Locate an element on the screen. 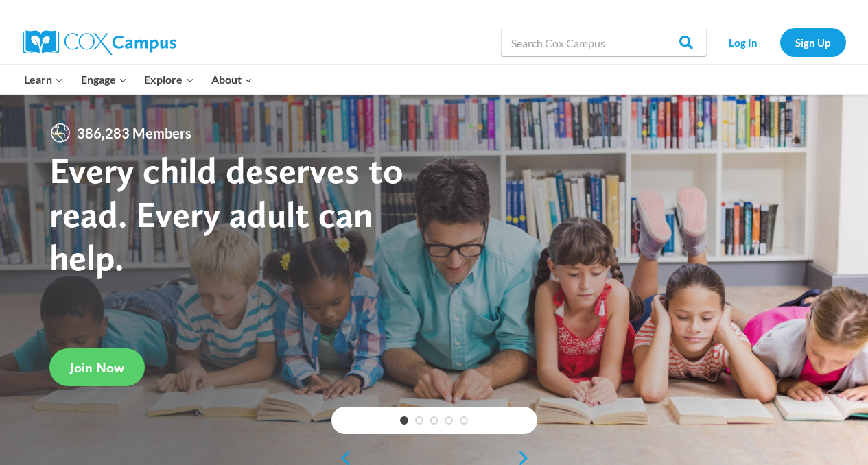  span: Join Now is located at coordinates (97, 368).